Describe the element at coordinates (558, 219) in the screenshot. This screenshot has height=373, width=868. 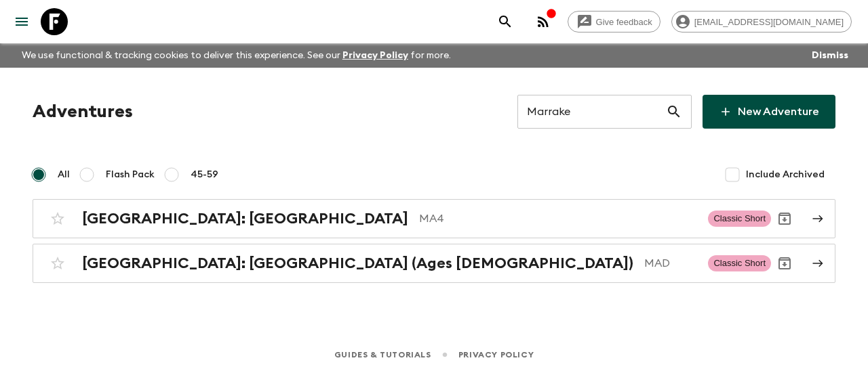
I see `p: MA4` at that location.